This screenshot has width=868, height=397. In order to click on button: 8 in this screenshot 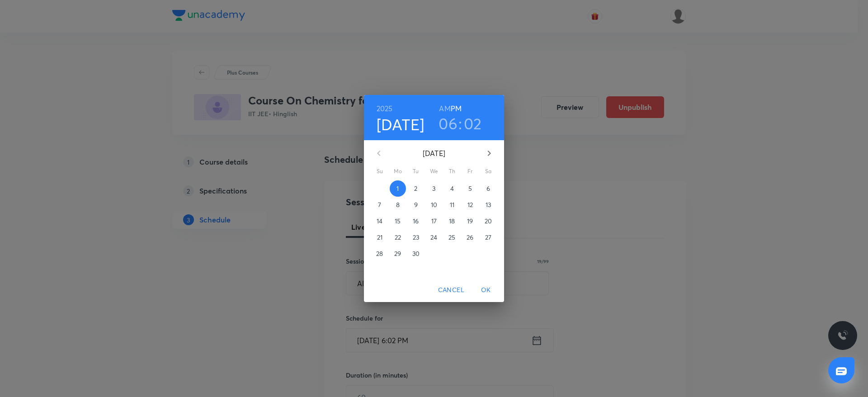, I will do `click(398, 205)`.